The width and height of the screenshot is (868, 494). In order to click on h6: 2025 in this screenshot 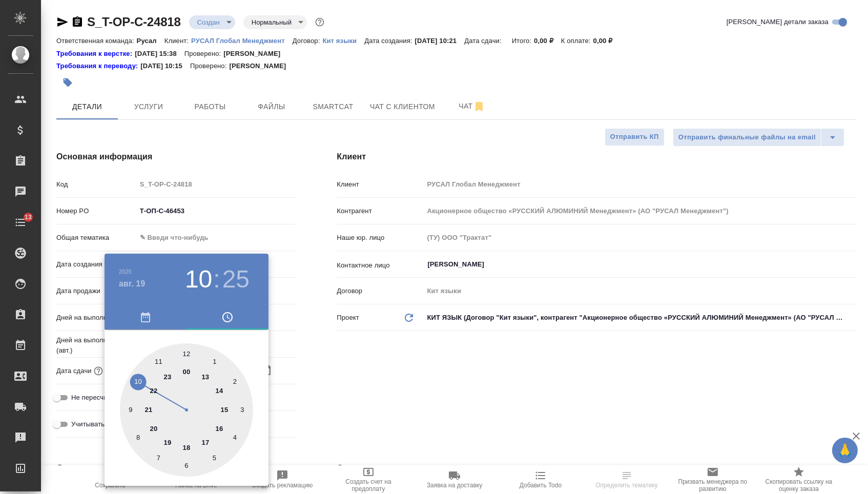, I will do `click(125, 272)`.